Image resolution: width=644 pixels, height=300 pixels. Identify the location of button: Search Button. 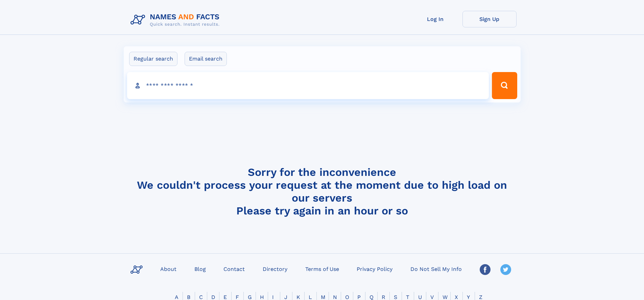
(504, 85).